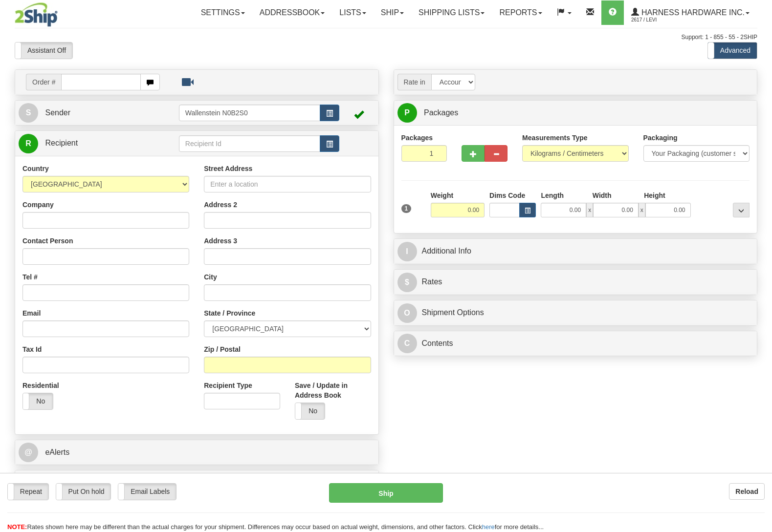 The height and width of the screenshot is (532, 772). Describe the element at coordinates (43, 50) in the screenshot. I see `label: Assistant Off` at that location.